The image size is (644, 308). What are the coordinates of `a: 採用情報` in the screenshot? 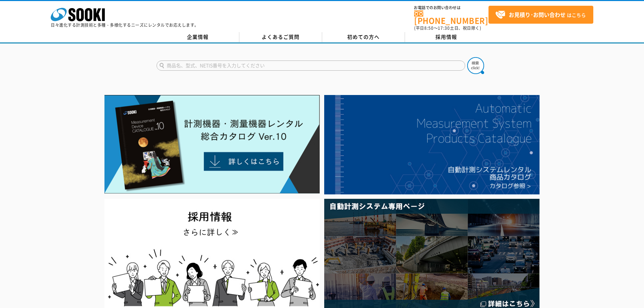 It's located at (446, 37).